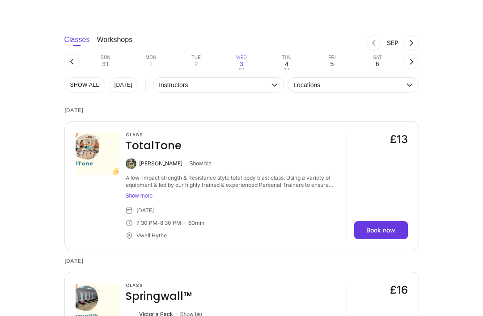 Image resolution: width=483 pixels, height=316 pixels. What do you see at coordinates (77, 45) in the screenshot?
I see `button: Classes` at bounding box center [77, 45].